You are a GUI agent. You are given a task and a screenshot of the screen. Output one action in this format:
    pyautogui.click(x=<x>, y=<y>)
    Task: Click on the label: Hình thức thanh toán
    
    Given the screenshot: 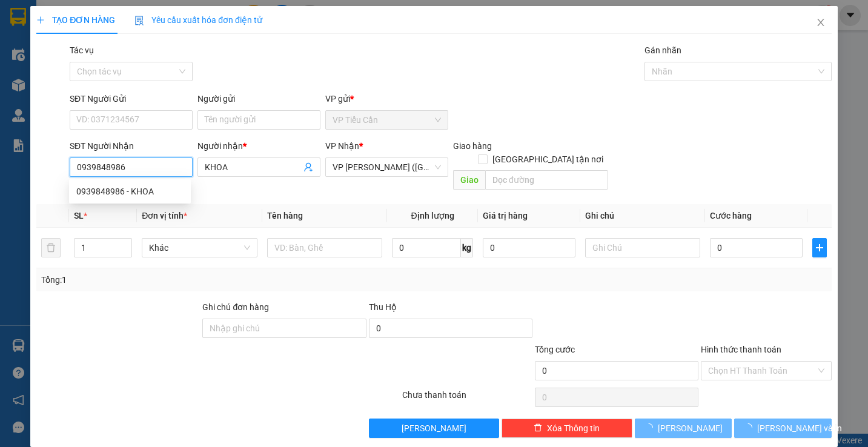 What is the action you would take?
    pyautogui.click(x=741, y=350)
    